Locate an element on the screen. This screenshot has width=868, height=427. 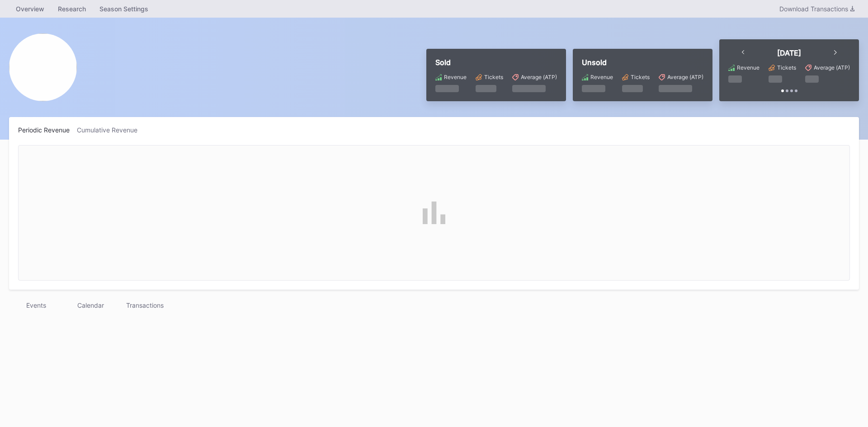
div: Events is located at coordinates (36, 305).